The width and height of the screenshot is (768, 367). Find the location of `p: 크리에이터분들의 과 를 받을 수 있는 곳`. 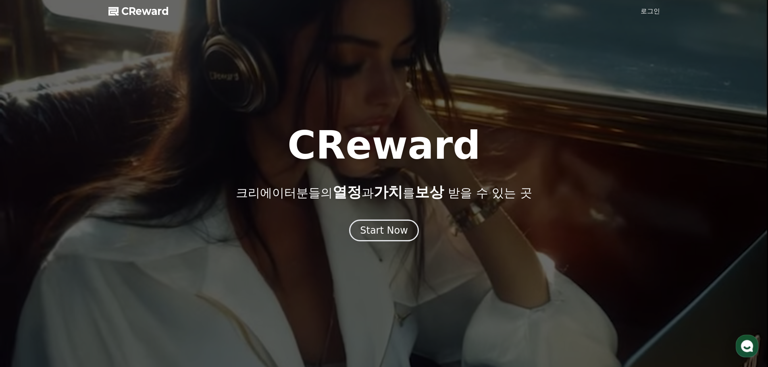

p: 크리에이터분들의 과 를 받을 수 있는 곳 is located at coordinates (384, 192).